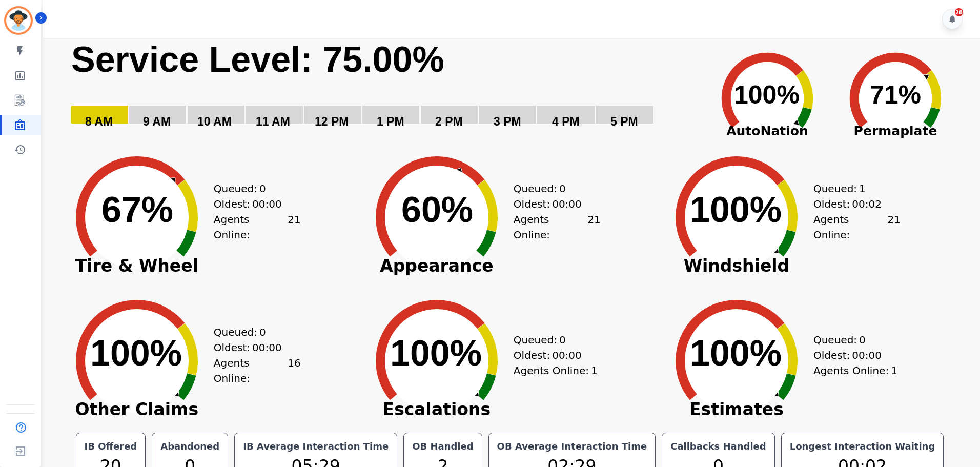 This screenshot has width=980, height=467. Describe the element at coordinates (863, 447) in the screenshot. I see `div: Longest Interaction Waiting` at that location.